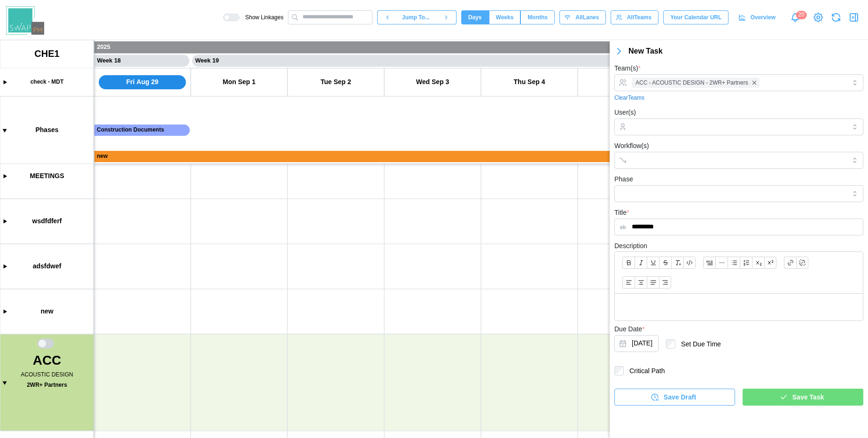 The height and width of the screenshot is (438, 868). Describe the element at coordinates (644, 371) in the screenshot. I see `label: Critical Path` at that location.